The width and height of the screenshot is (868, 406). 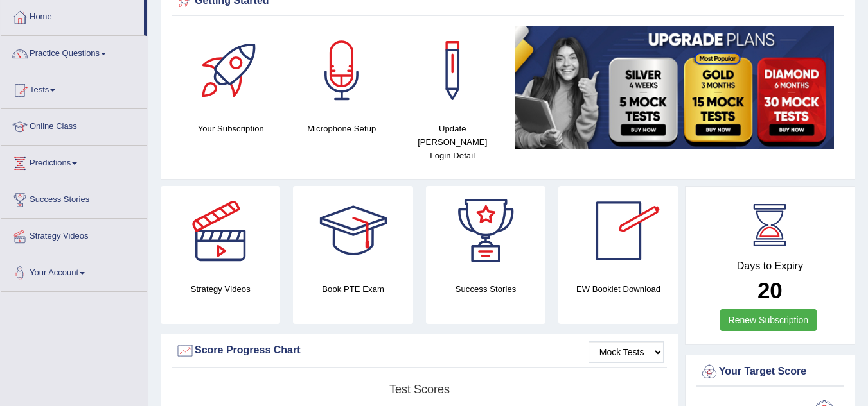 I want to click on a: Practice Questions, so click(x=74, y=52).